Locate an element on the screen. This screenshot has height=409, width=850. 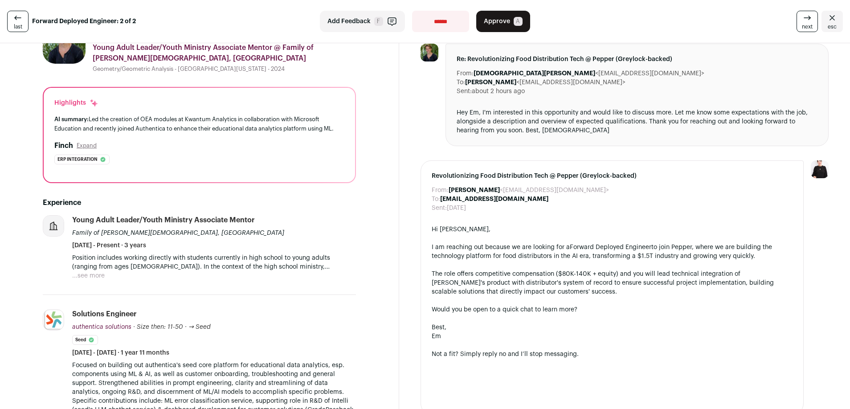
div: Hey Em, I'm interested in this opportunity and would like to discuss more. Let me know some expec... is located at coordinates (637, 122).